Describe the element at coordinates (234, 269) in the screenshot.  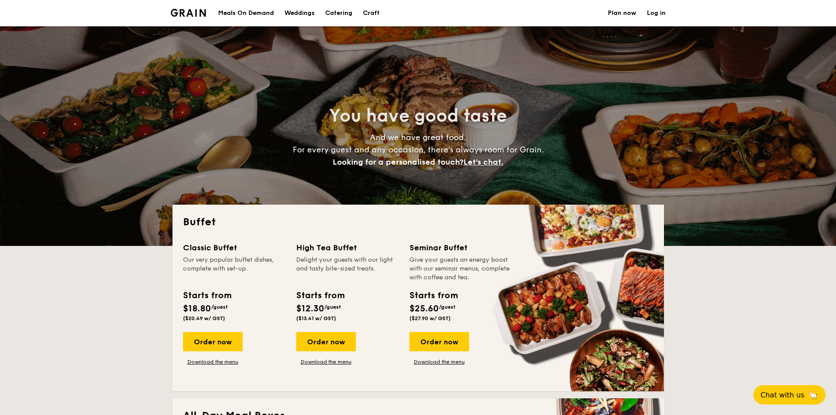
I see `div: Our very popular buffet dishes, complete with set-up.` at that location.